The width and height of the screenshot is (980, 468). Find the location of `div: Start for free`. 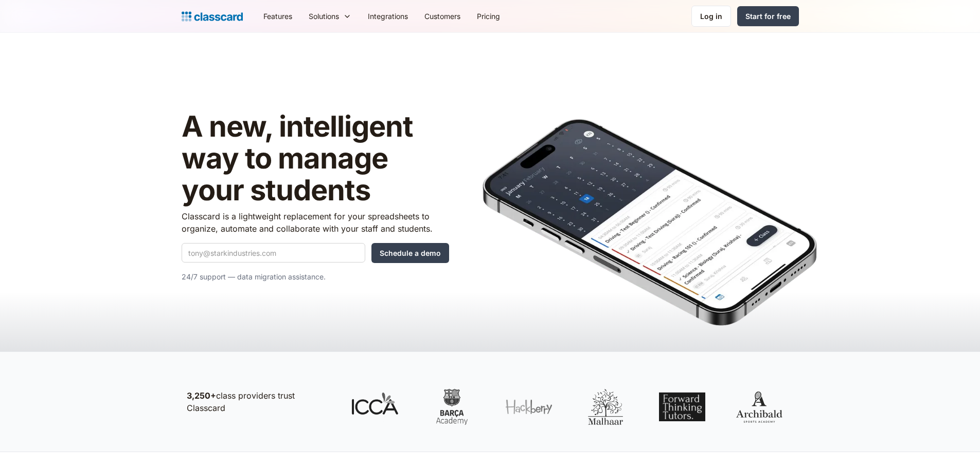

div: Start for free is located at coordinates (768, 16).